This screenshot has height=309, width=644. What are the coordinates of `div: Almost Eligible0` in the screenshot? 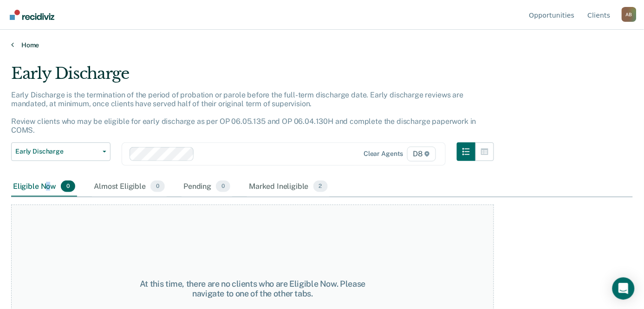 It's located at (129, 187).